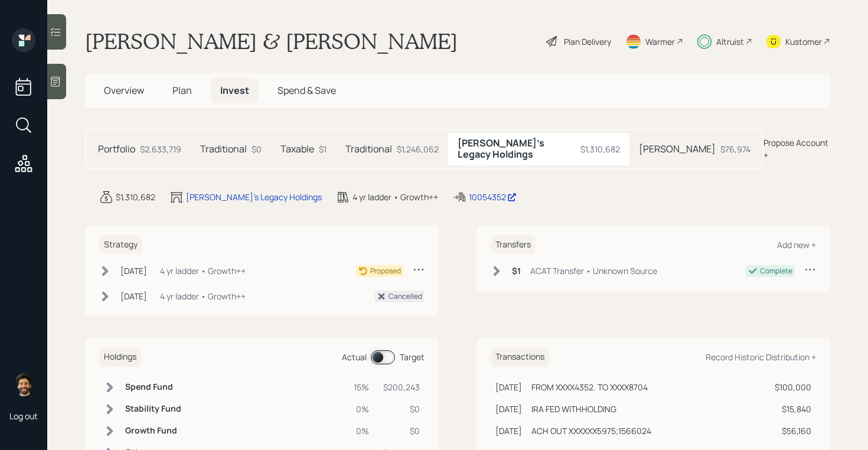 The height and width of the screenshot is (450, 868). I want to click on h6: Holdings, so click(120, 357).